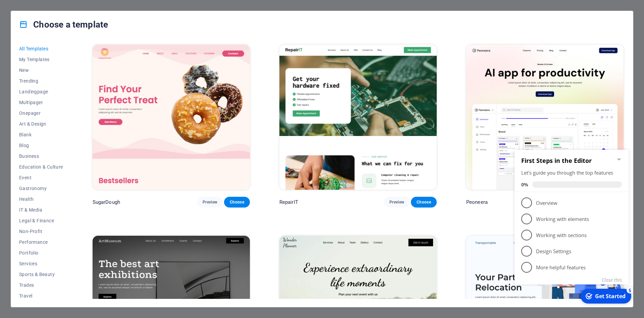  What do you see at coordinates (41, 91) in the screenshot?
I see `button: Landingpage` at bounding box center [41, 91].